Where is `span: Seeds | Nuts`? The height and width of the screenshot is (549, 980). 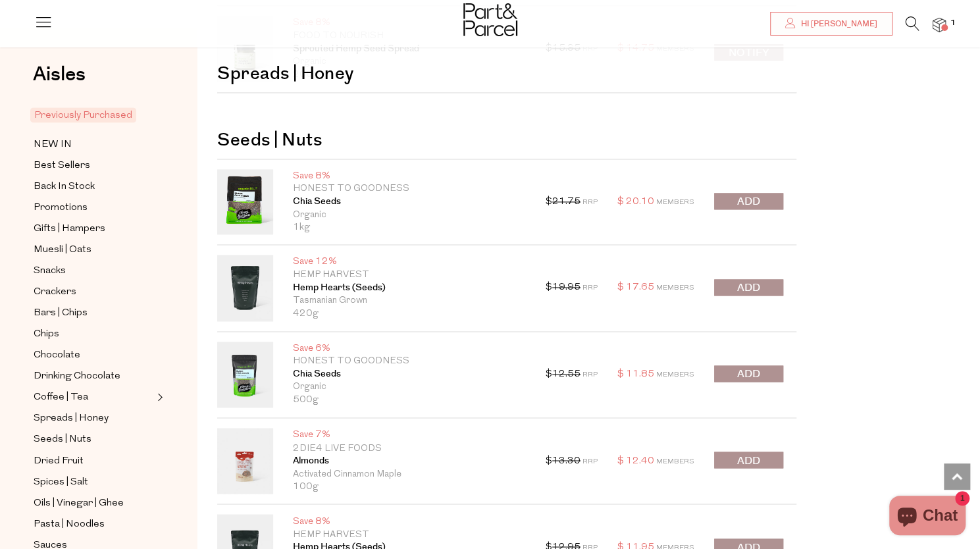 span: Seeds | Nuts is located at coordinates (63, 440).